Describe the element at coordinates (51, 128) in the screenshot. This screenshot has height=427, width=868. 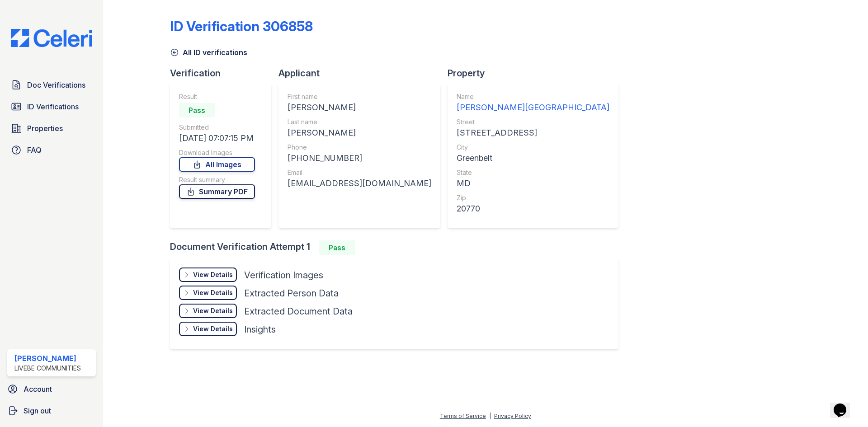
I see `a: Properties` at that location.